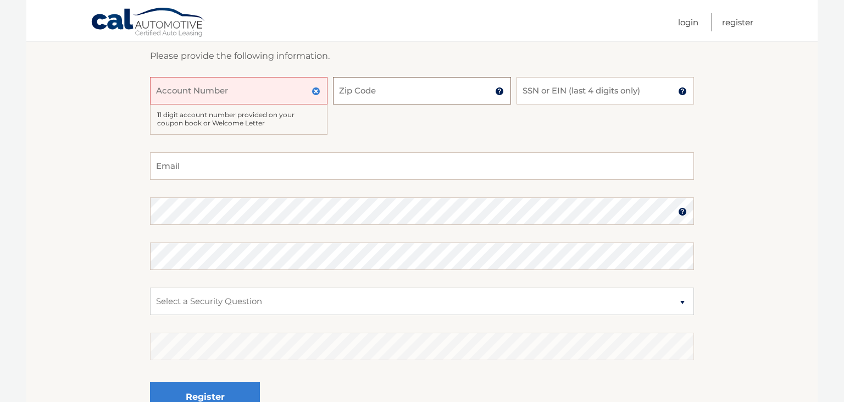 Image resolution: width=844 pixels, height=402 pixels. I want to click on div: 11 digit account number provided on your coupon book or Welcome Letter, so click(239, 119).